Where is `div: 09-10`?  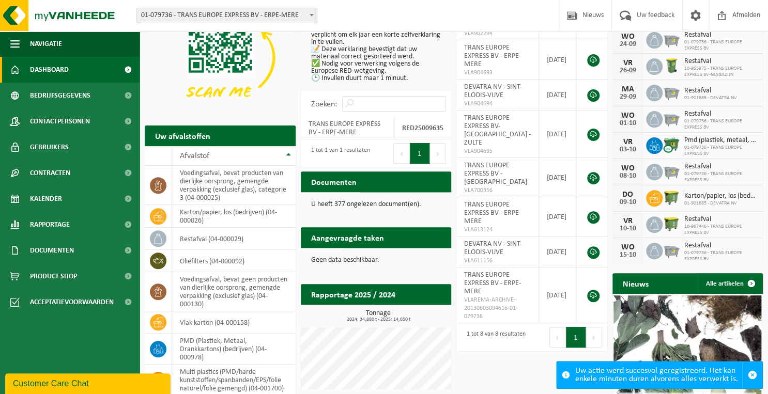 div: 09-10 is located at coordinates (628, 202).